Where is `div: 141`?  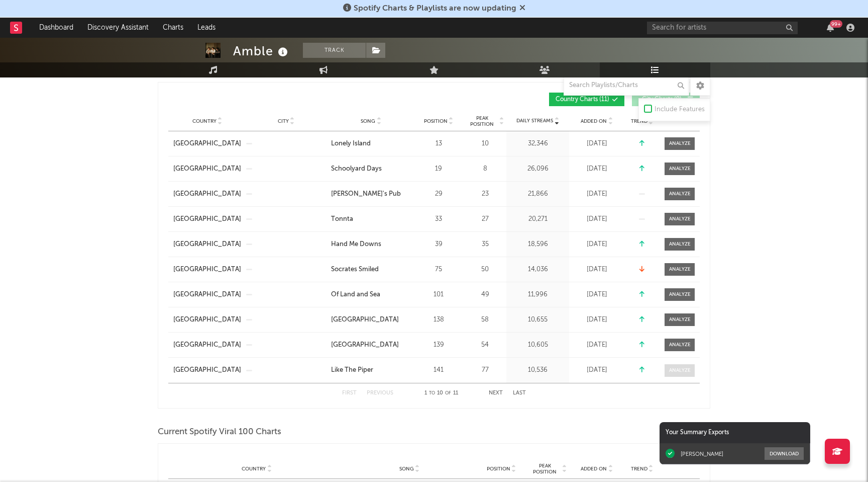
div: 141 is located at coordinates (438, 370).